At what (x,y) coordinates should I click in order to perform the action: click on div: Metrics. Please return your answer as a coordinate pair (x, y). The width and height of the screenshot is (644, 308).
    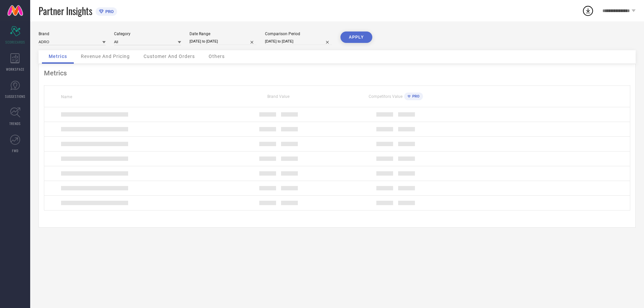
    Looking at the image, I should click on (337, 73).